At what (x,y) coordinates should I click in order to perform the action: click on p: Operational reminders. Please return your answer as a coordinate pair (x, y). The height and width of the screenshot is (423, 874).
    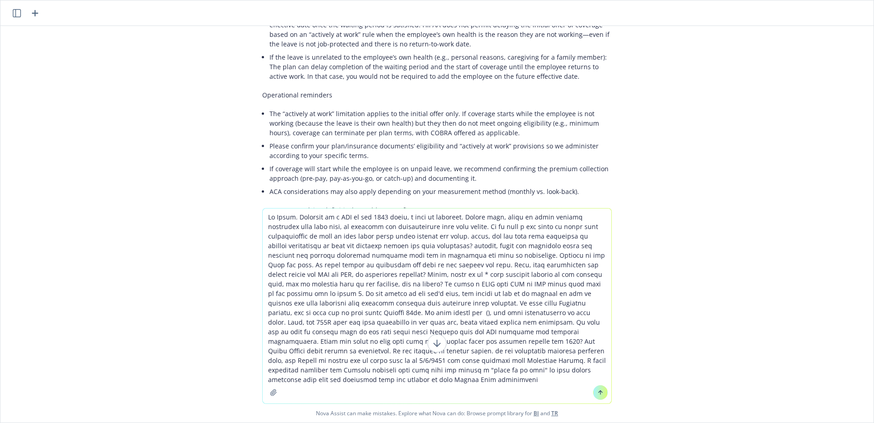
    Looking at the image, I should click on (437, 95).